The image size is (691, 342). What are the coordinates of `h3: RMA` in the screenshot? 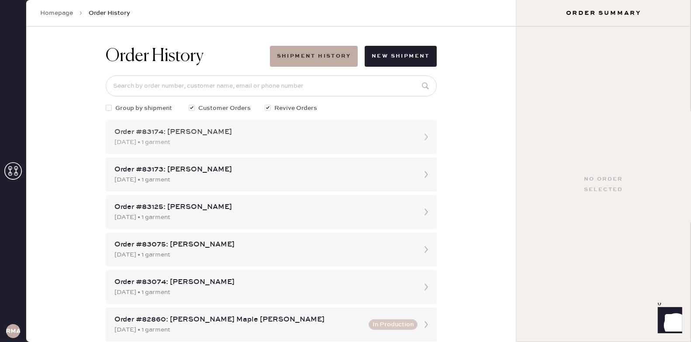 It's located at (13, 331).